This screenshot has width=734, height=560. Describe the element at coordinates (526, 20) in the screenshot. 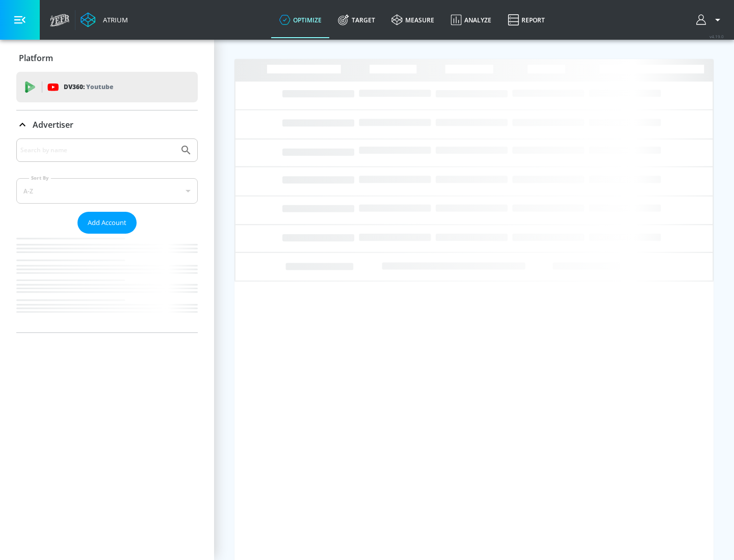

I see `a: Report` at that location.